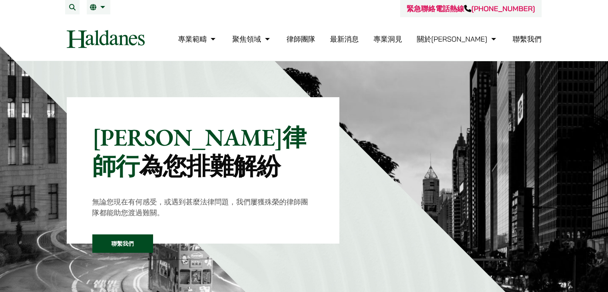 Image resolution: width=608 pixels, height=292 pixels. What do you see at coordinates (344, 39) in the screenshot?
I see `a: 最新消息` at bounding box center [344, 39].